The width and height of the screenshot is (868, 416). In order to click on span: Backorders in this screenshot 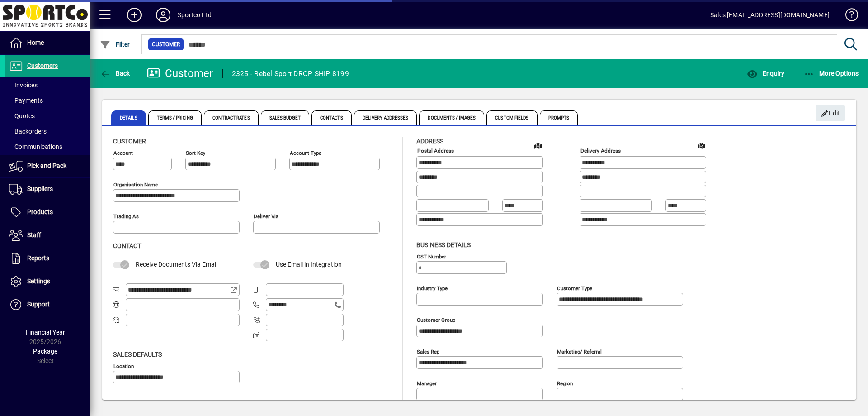, I will do `click(27, 131)`.